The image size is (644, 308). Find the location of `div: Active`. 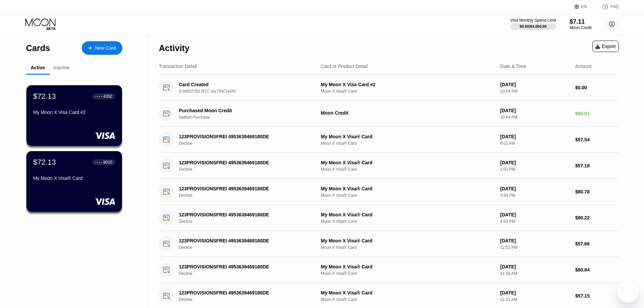

div: Active is located at coordinates (38, 67).